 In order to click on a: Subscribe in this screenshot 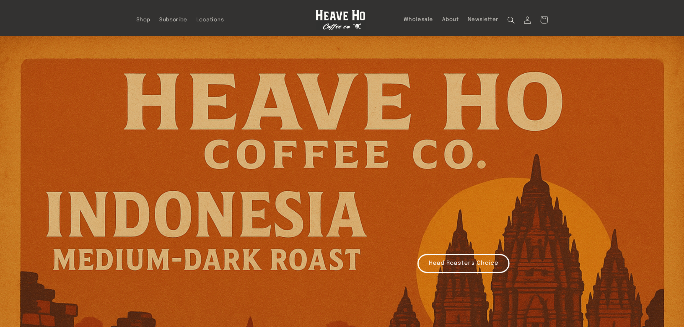, I will do `click(173, 20)`.